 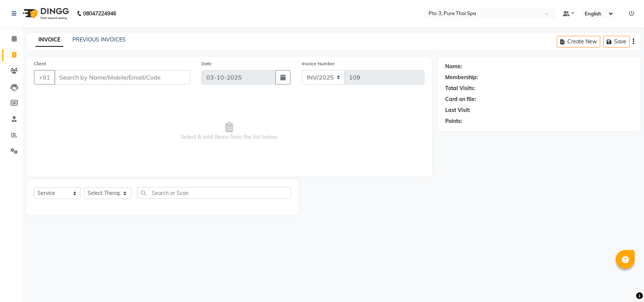 What do you see at coordinates (461, 99) in the screenshot?
I see `div: Card on file:` at bounding box center [461, 99].